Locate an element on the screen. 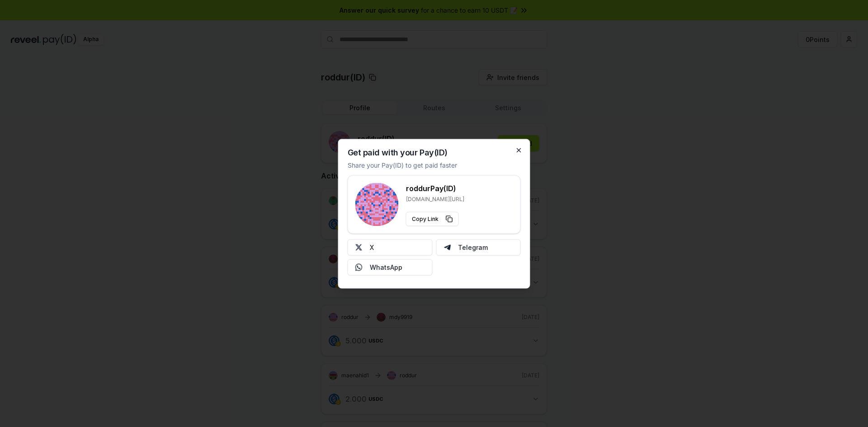  button: X is located at coordinates (390, 247).